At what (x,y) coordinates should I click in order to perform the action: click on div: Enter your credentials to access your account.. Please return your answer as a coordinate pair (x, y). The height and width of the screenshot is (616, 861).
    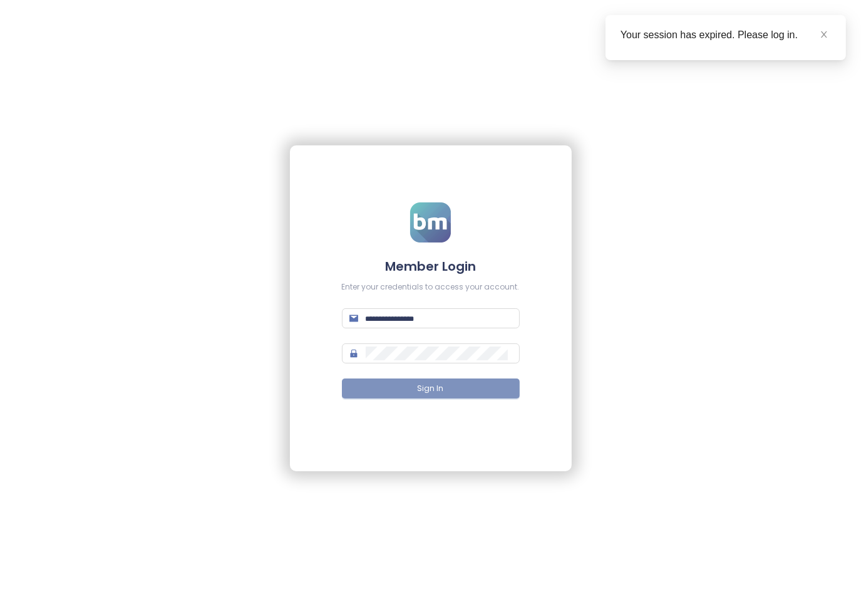
    Looking at the image, I should click on (431, 287).